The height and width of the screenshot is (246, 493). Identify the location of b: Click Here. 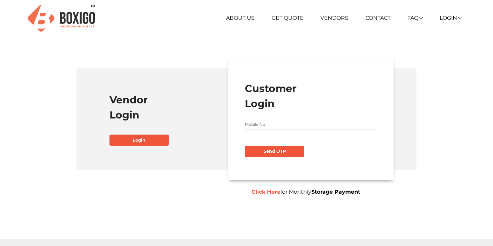
(266, 192).